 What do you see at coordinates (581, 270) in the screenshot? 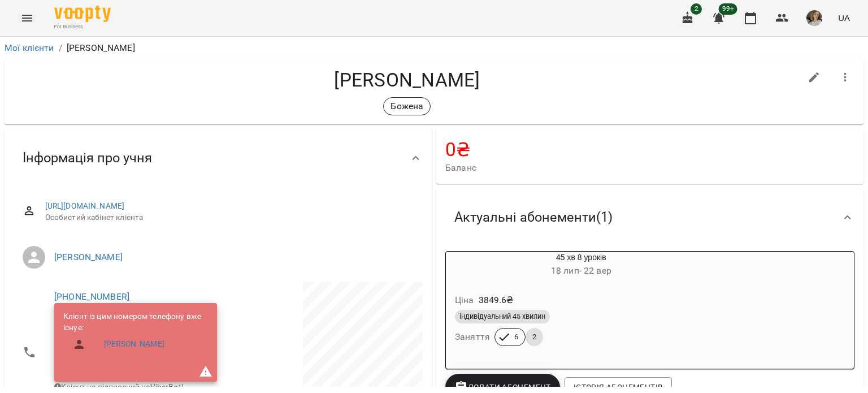
I see `span: 18 лип - 22 вер` at bounding box center [581, 270].